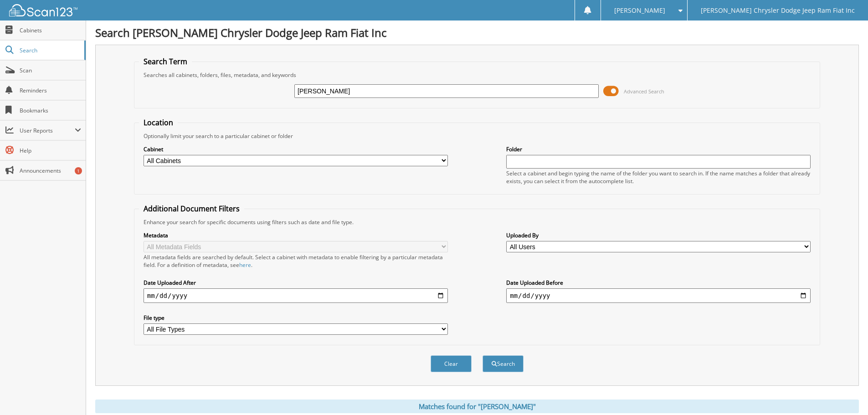  Describe the element at coordinates (158, 123) in the screenshot. I see `legend: Location` at that location.